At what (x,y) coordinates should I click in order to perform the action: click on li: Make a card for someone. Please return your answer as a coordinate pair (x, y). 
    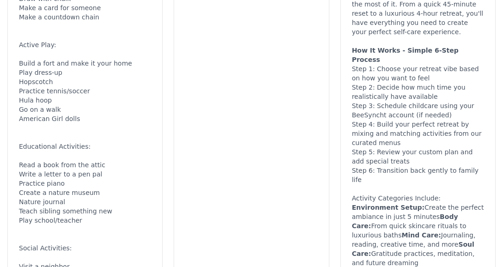
    Looking at the image, I should click on (85, 8).